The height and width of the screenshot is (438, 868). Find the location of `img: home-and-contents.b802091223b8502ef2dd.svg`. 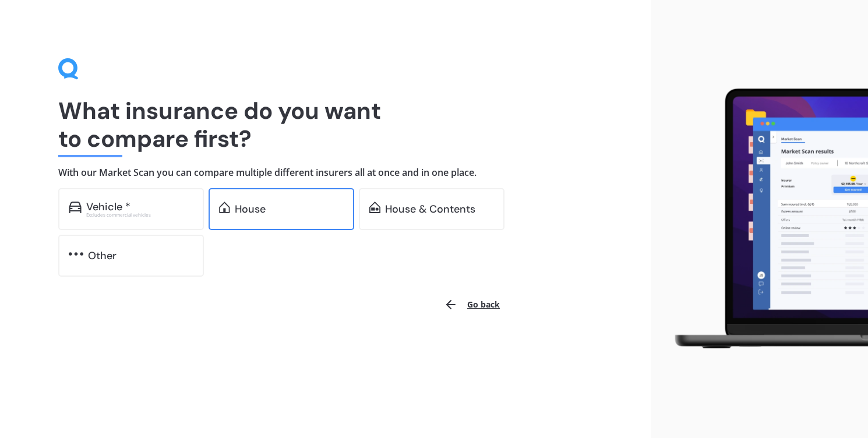

img: home-and-contents.b802091223b8502ef2dd.svg is located at coordinates (375, 207).